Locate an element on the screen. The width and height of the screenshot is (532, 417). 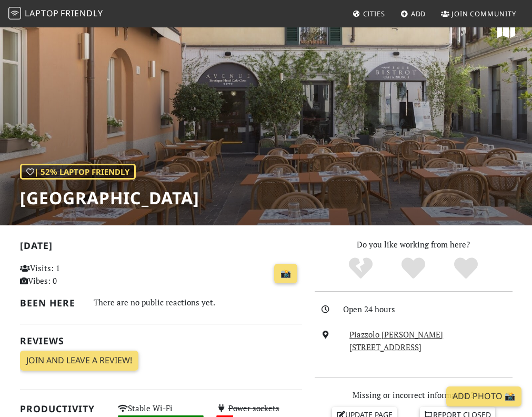
h2: Reviews is located at coordinates (161, 341).